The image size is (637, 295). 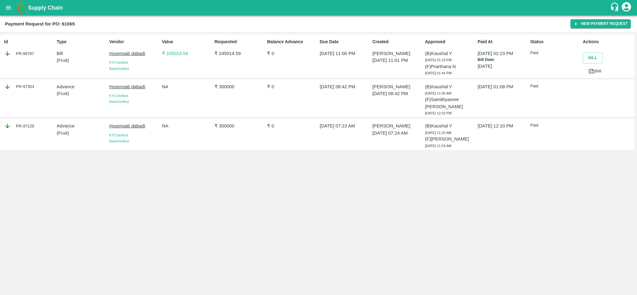 What do you see at coordinates (292, 42) in the screenshot?
I see `p: Balance Advance` at bounding box center [292, 42].